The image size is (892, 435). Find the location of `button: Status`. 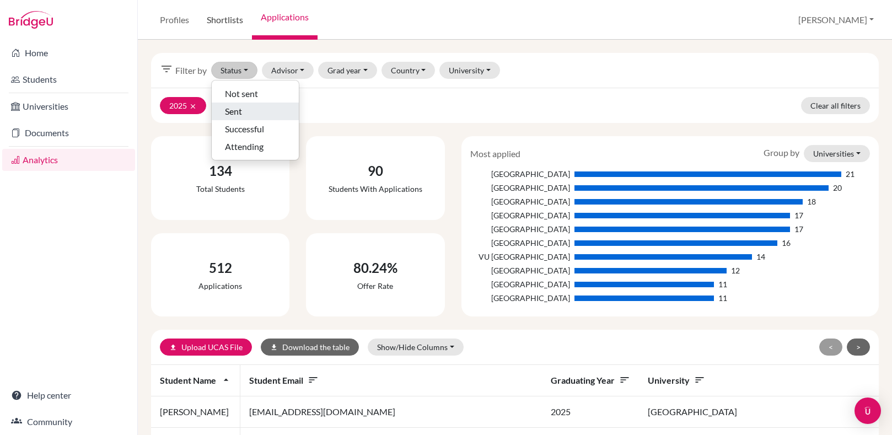

button: Status is located at coordinates (234, 70).